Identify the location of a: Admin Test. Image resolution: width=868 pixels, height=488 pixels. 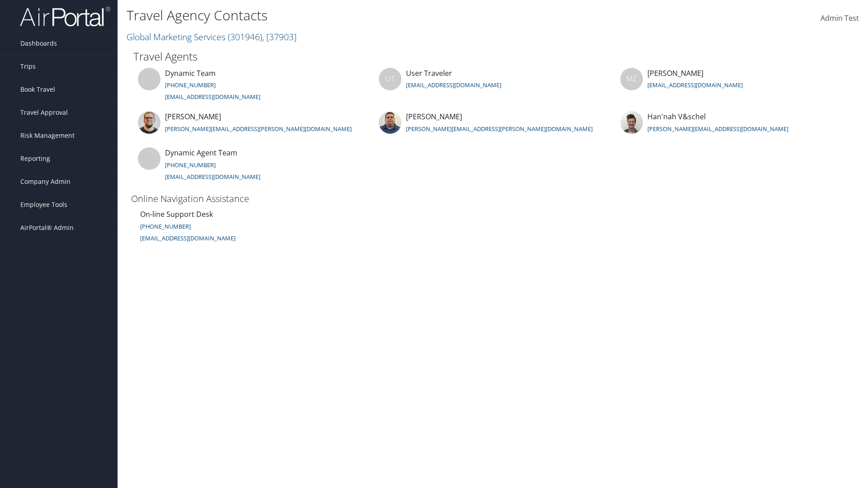
(839, 18).